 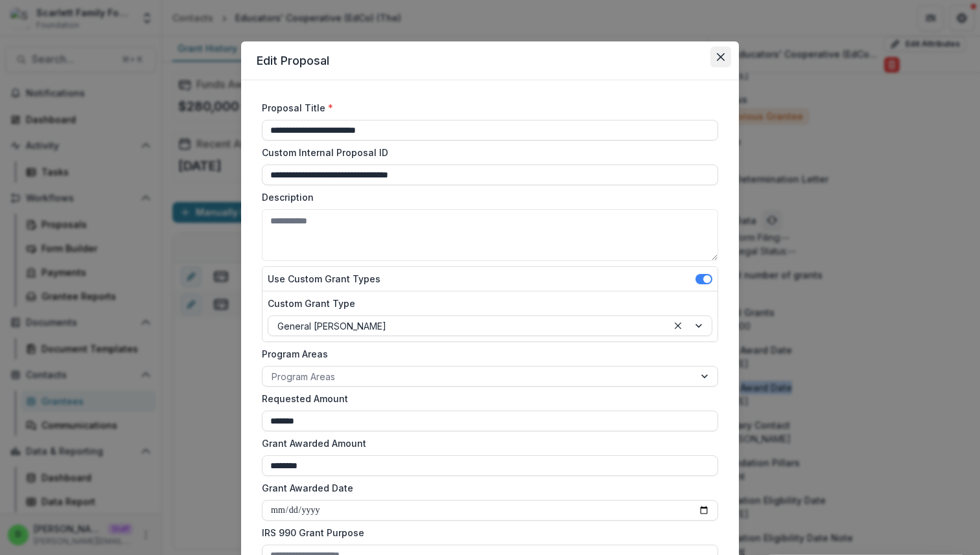 I want to click on label: Custom Internal Proposal ID, so click(x=486, y=152).